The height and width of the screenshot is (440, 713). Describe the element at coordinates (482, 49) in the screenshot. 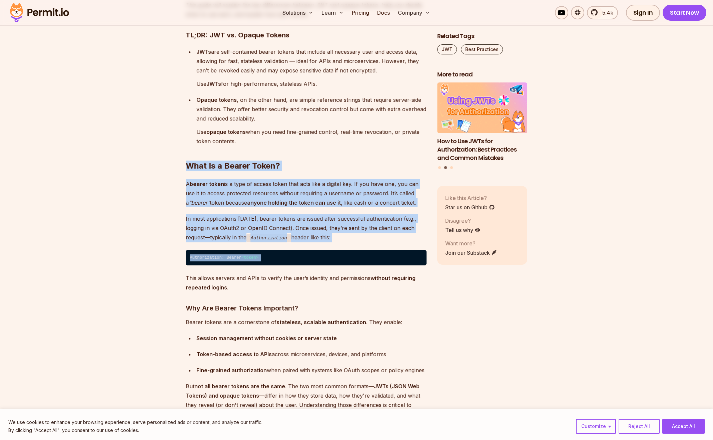

I see `a: Best Practices` at that location.